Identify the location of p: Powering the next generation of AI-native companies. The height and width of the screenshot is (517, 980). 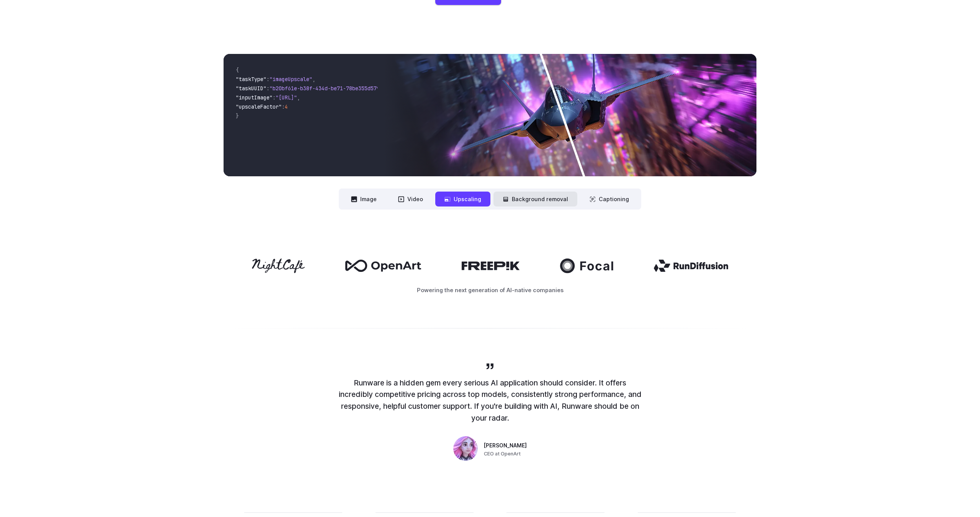
(490, 290).